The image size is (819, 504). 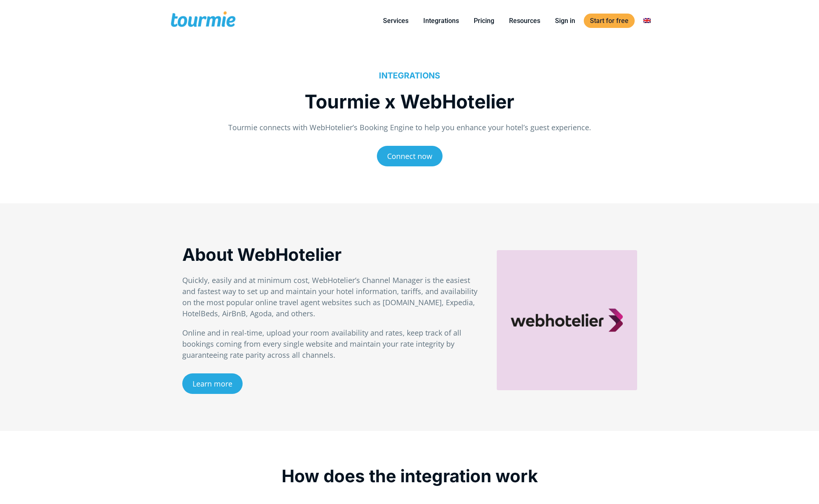 I want to click on a: Resources, so click(x=525, y=21).